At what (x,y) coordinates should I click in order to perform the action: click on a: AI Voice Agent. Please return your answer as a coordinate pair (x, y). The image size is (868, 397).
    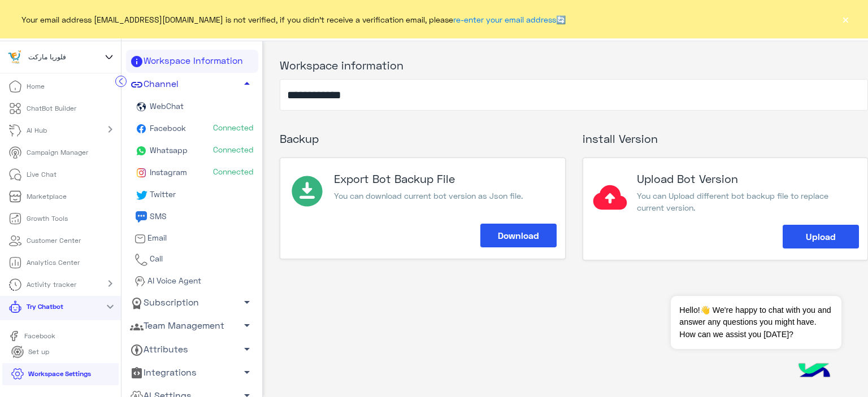
    Looking at the image, I should click on (192, 281).